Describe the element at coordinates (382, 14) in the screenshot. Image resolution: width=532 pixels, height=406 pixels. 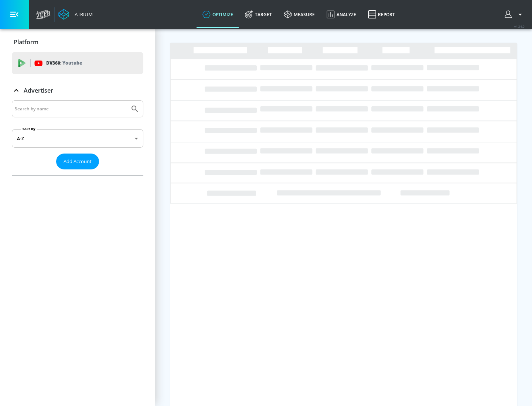
I see `a: Report` at that location.